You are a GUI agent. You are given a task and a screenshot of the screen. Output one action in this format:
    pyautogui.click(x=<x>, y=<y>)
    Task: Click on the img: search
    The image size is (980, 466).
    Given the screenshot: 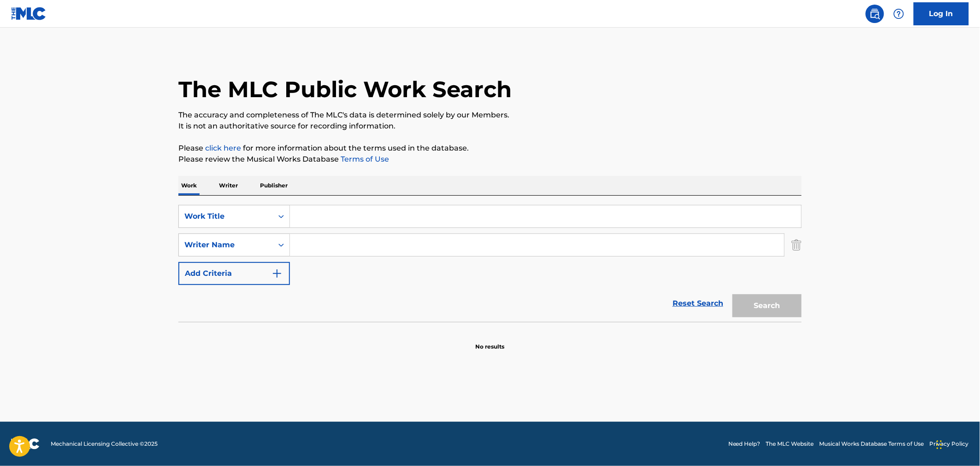 What is the action you would take?
    pyautogui.click(x=875, y=14)
    